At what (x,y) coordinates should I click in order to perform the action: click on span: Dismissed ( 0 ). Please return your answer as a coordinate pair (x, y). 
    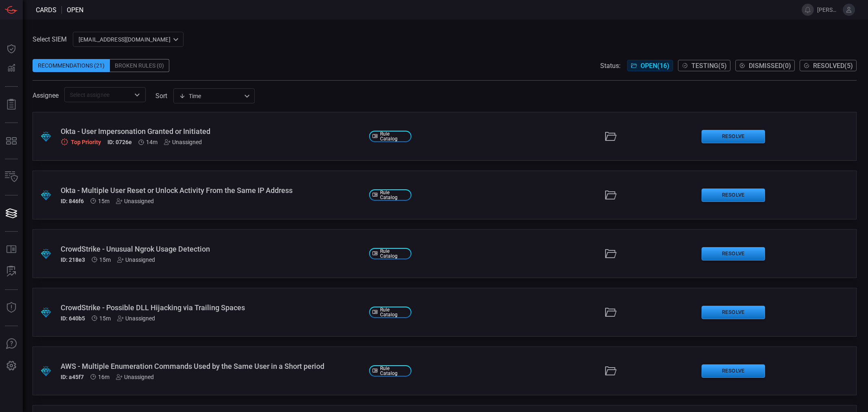
    Looking at the image, I should click on (770, 65).